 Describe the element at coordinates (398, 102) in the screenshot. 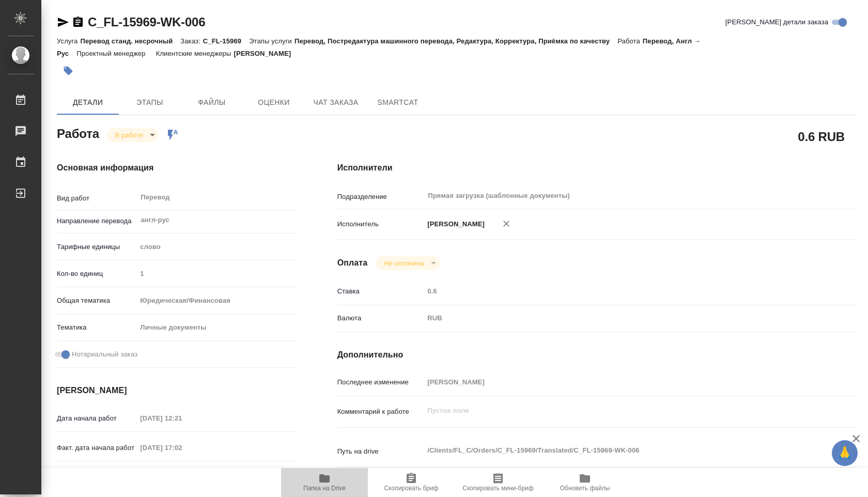

I see `span: SmartCat` at that location.